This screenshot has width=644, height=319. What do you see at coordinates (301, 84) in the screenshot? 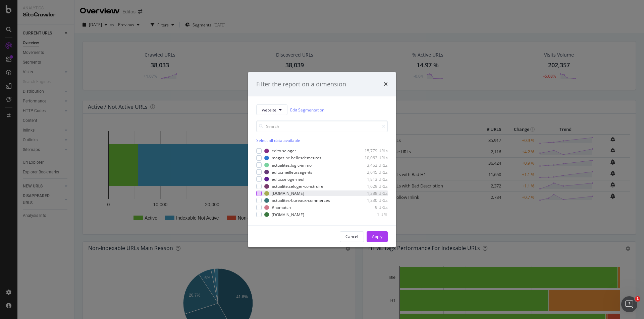
I see `div: Filter the report on a dimension` at bounding box center [301, 84].